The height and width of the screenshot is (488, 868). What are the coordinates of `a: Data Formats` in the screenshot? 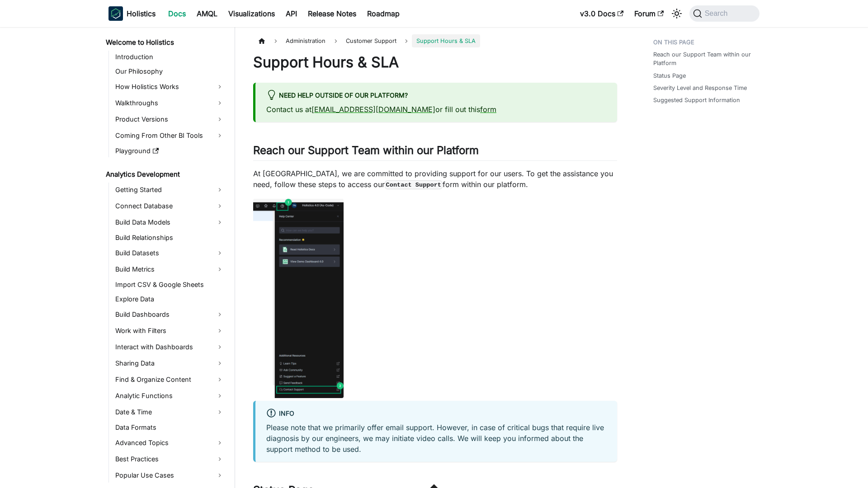 It's located at (170, 427).